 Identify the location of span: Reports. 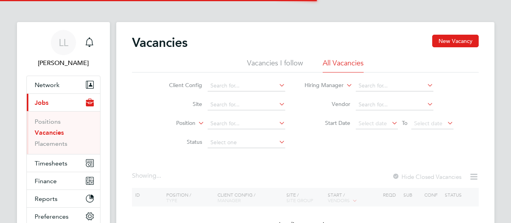
(46, 199).